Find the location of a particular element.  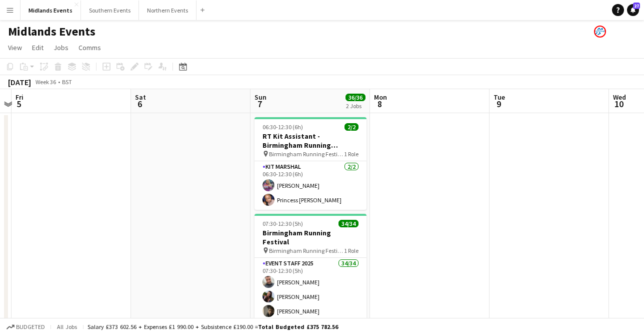

span: 7 is located at coordinates (260, 103).